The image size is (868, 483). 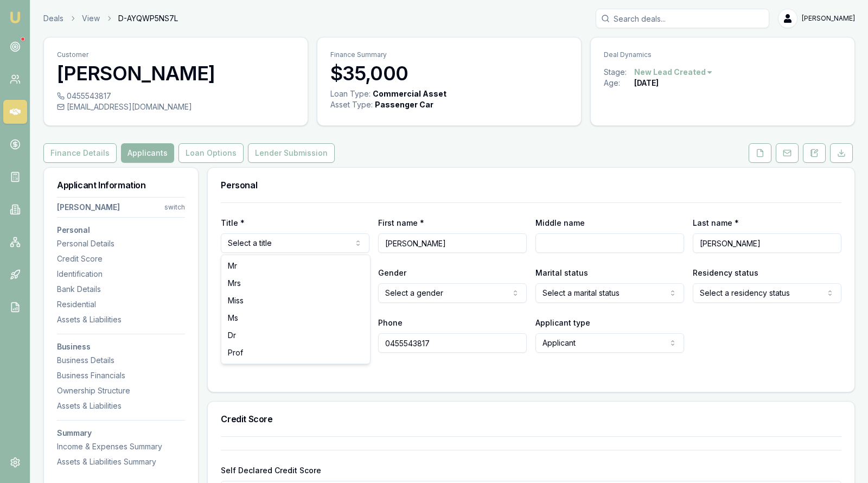 I want to click on span: Mrs, so click(x=235, y=283).